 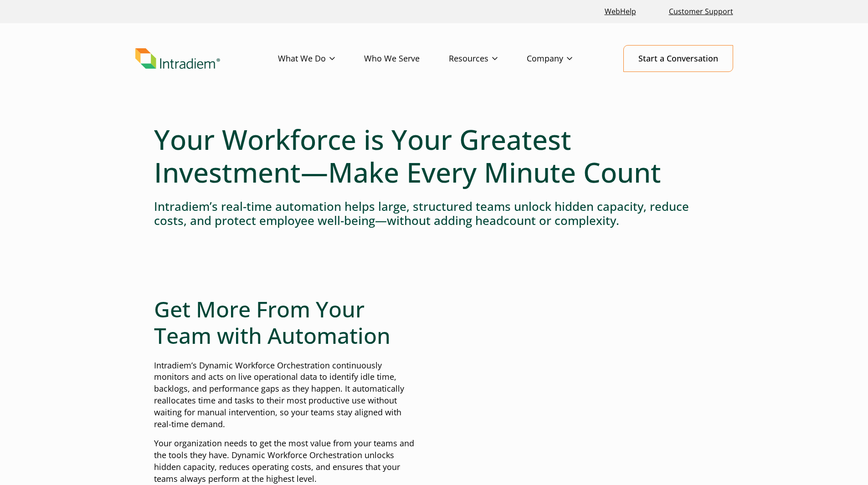 What do you see at coordinates (406, 59) in the screenshot?
I see `a: Who We Serve` at bounding box center [406, 59].